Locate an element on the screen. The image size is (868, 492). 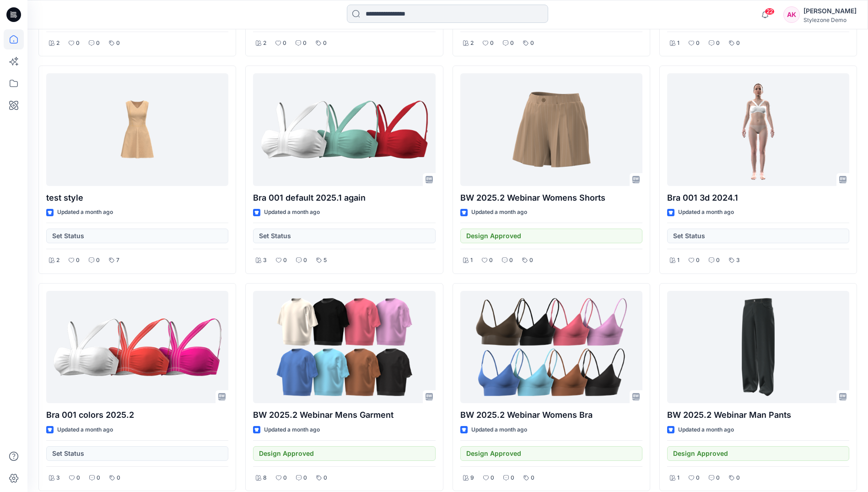
p: BW 2025.2 Webinar Man Pants is located at coordinates (758, 415).